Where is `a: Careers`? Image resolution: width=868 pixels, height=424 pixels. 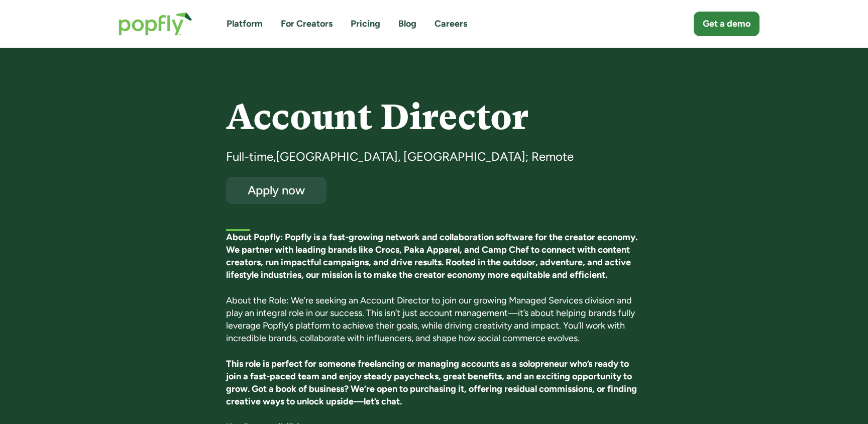 a: Careers is located at coordinates (450, 24).